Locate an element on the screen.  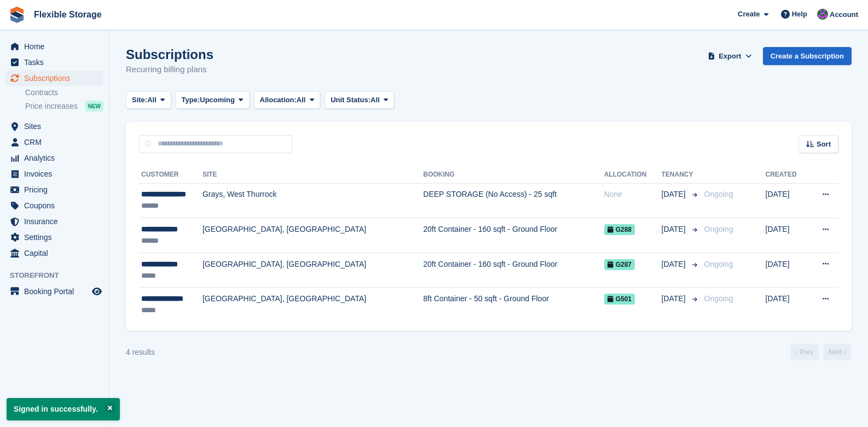
span: G501 is located at coordinates (620, 299).